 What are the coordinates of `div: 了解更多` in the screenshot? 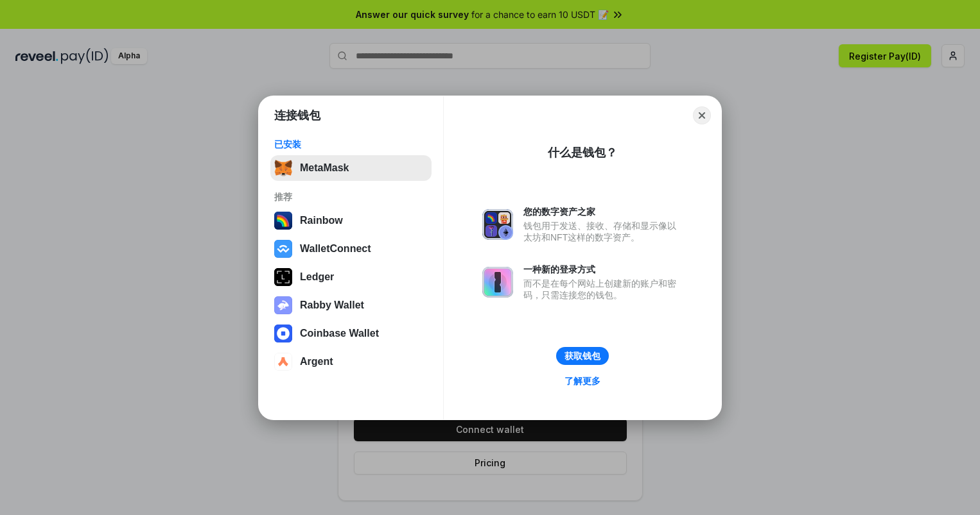 It's located at (583, 381).